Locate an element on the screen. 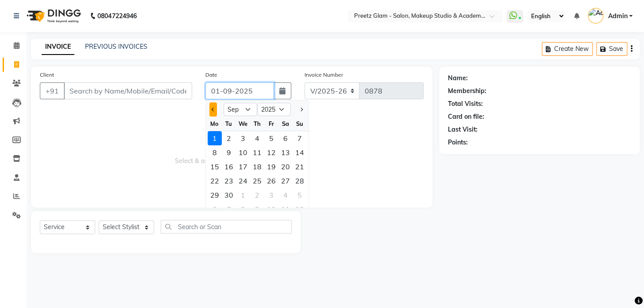 The image size is (644, 308). div: Saturday, October 4, 2025 is located at coordinates (285, 195).